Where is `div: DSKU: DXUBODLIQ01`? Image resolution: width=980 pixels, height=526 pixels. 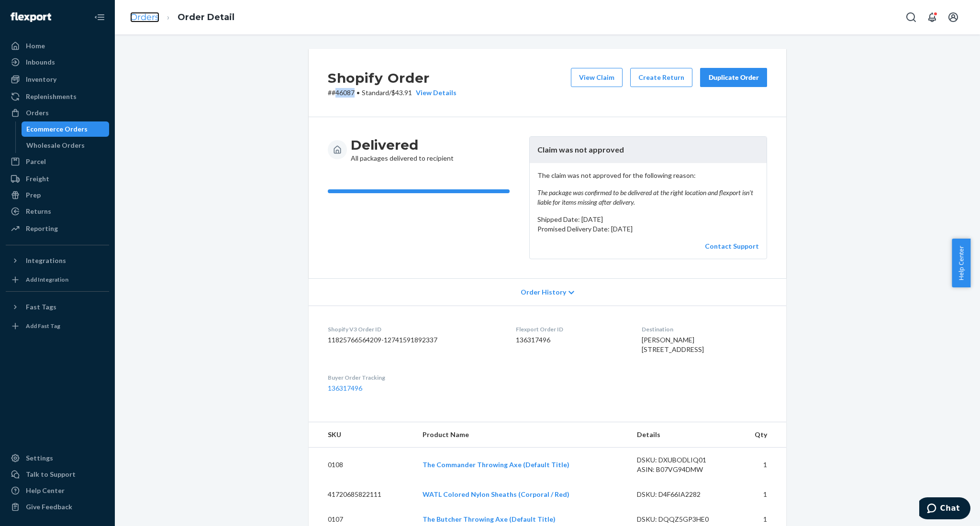 div: DSKU: DXUBODLIQ01 is located at coordinates (682, 460).